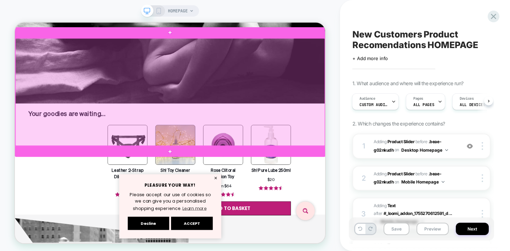 This screenshot has height=251, width=510. I want to click on div: Leather 2-Strap Dildo Harness, so click(150, 202).